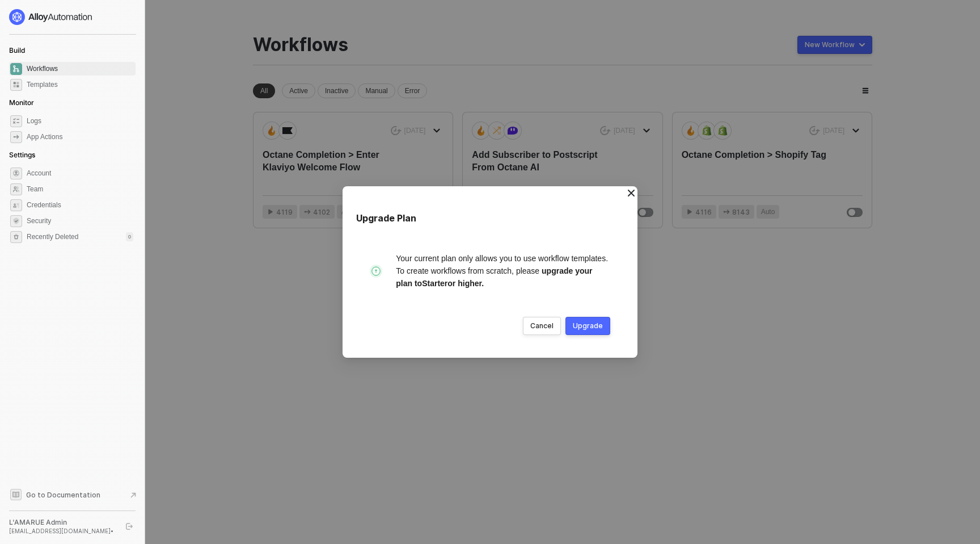 Image resolution: width=980 pixels, height=544 pixels. Describe the element at coordinates (386, 218) in the screenshot. I see `div: Upgrade Plan` at that location.